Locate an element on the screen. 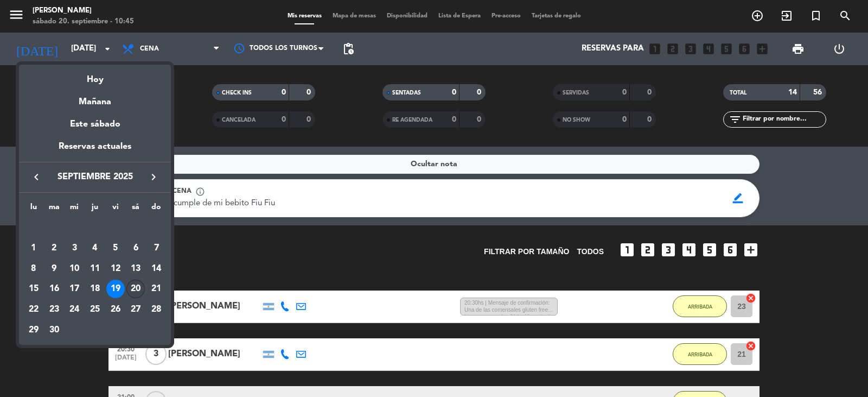  div: 15 is located at coordinates (34, 289).